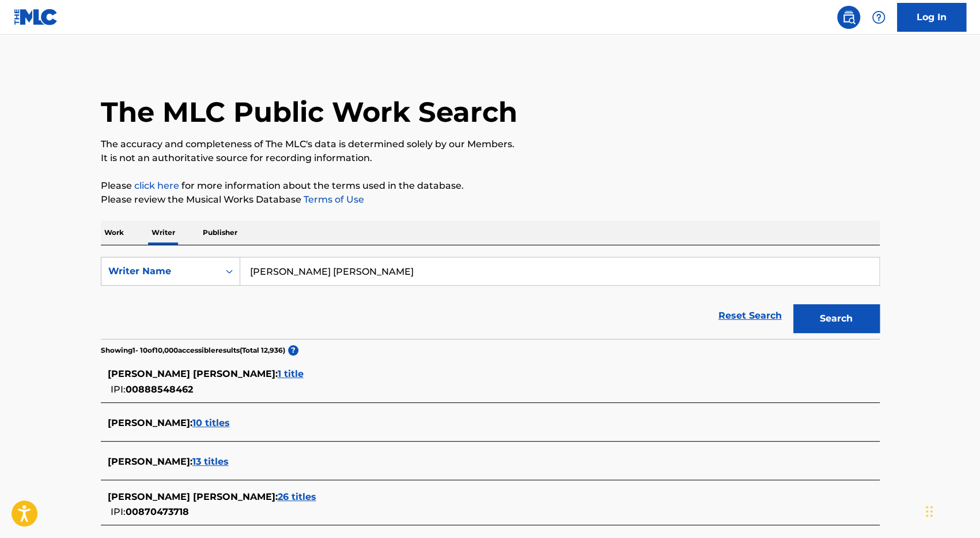  Describe the element at coordinates (849, 17) in the screenshot. I see `img: search` at that location.